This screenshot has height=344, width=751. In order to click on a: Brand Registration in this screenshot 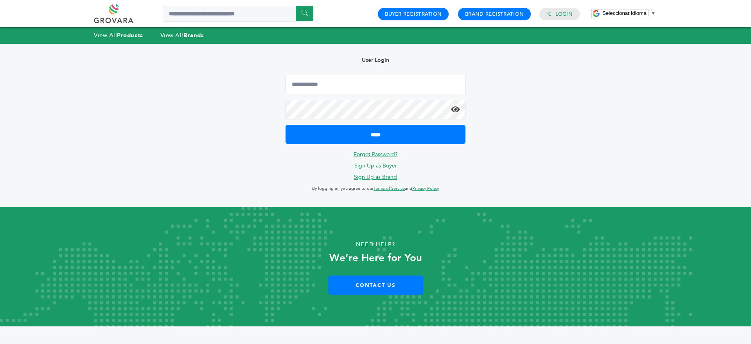, I will do `click(495, 14)`.